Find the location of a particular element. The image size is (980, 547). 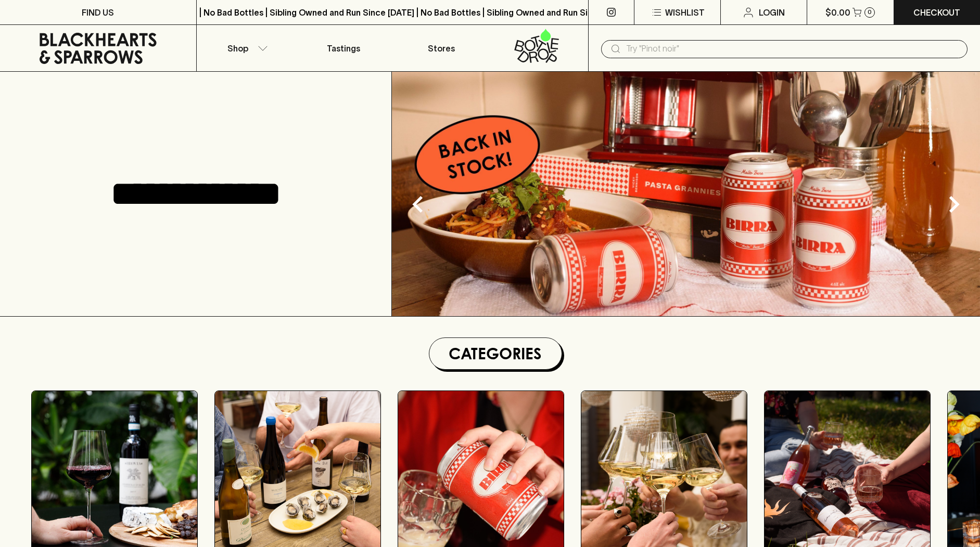

button: Shop is located at coordinates (246, 48).